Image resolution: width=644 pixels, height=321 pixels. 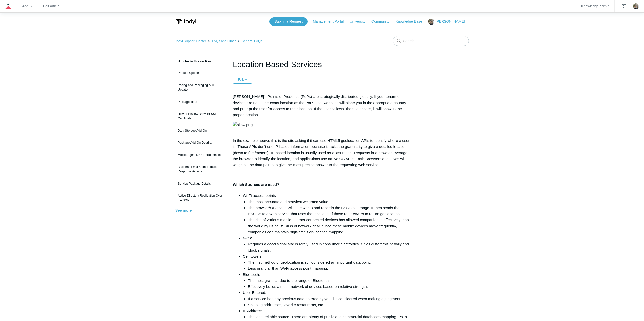 What do you see at coordinates (330, 281) in the screenshot?
I see `li: The most granular due to the range of Bluetooth.` at bounding box center [330, 281].